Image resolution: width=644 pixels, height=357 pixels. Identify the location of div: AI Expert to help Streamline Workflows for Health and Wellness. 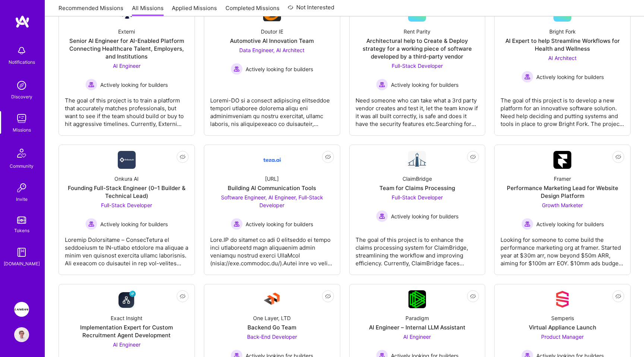
(562, 45).